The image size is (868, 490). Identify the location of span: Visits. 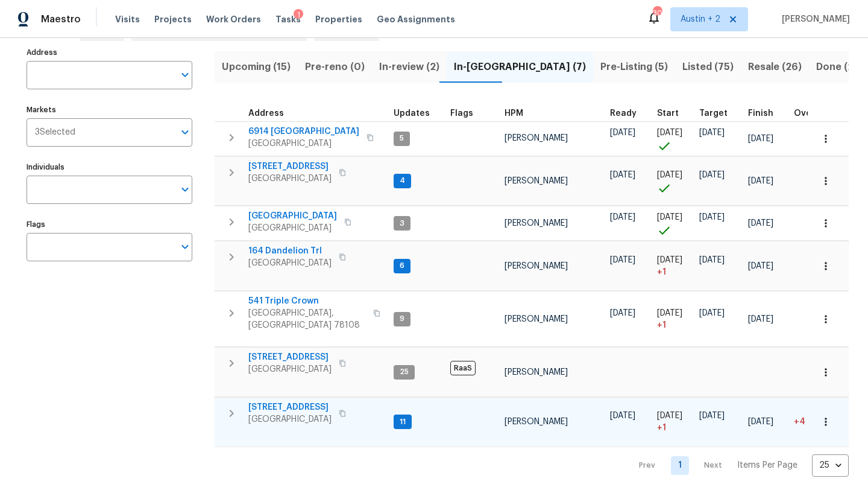
(127, 20).